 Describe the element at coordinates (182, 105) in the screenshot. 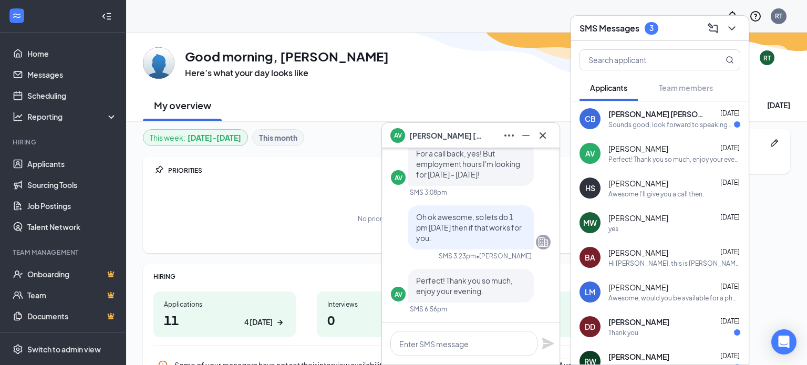

I see `h2: My overview` at that location.